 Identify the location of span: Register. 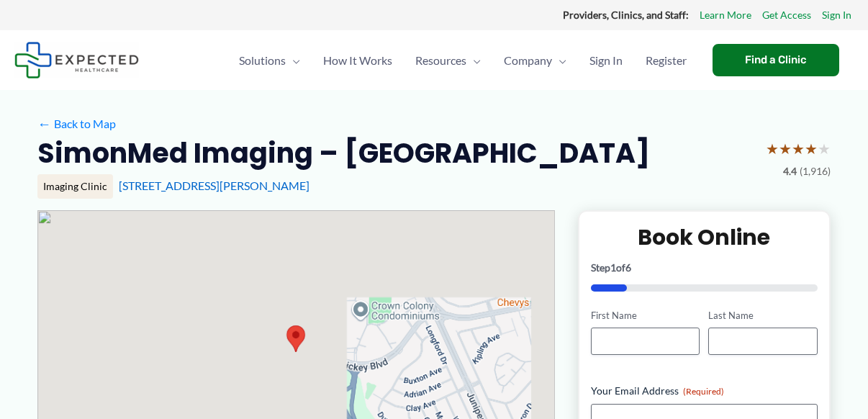
(666, 60).